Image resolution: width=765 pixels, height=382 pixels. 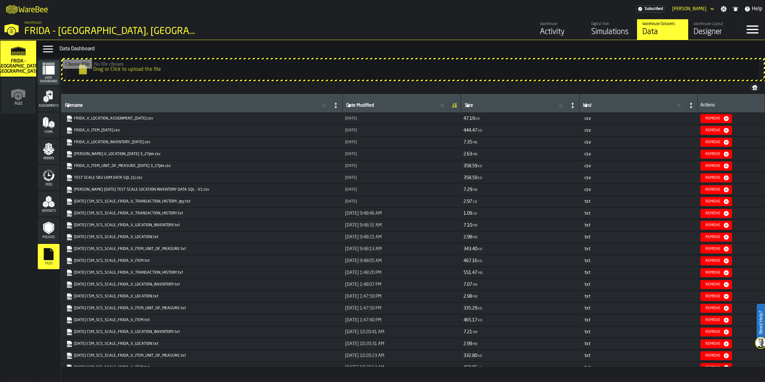 I want to click on div: Designer, so click(x=714, y=32).